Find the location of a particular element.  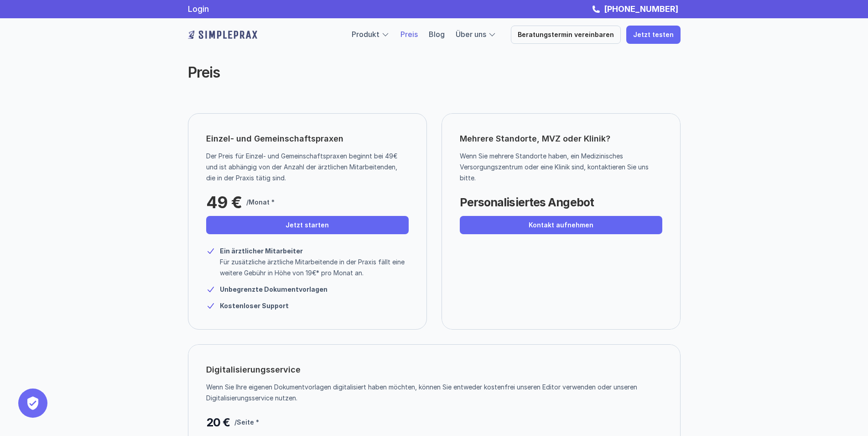

p: Kontakt aufnehmen is located at coordinates (561, 225).